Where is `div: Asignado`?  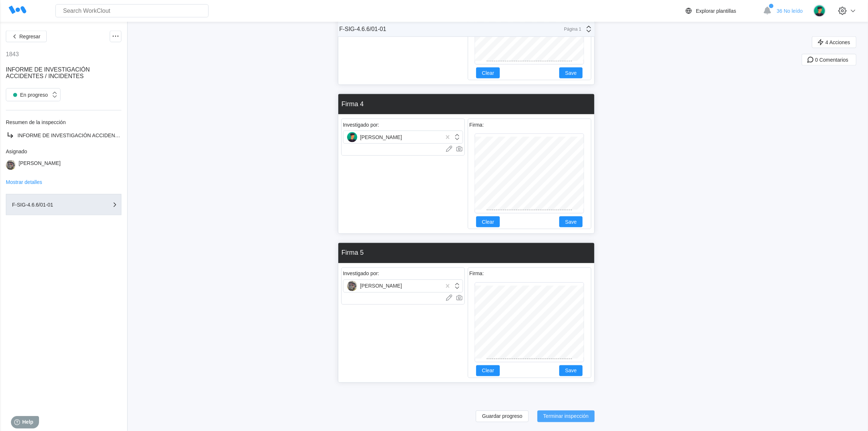
div: Asignado is located at coordinates (64, 151).